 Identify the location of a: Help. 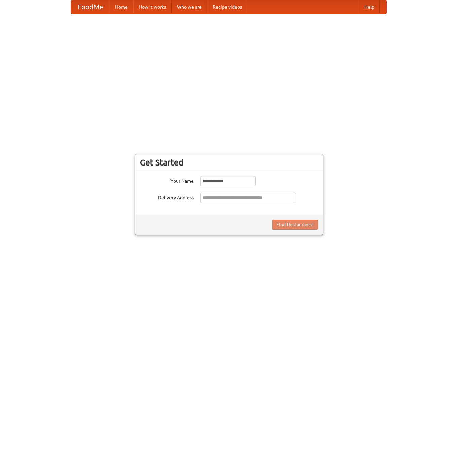
(369, 7).